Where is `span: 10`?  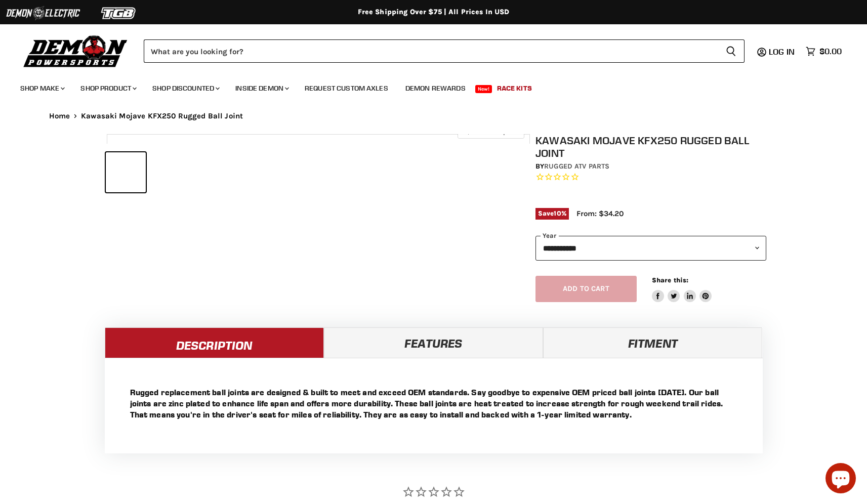 span: 10 is located at coordinates (557, 213).